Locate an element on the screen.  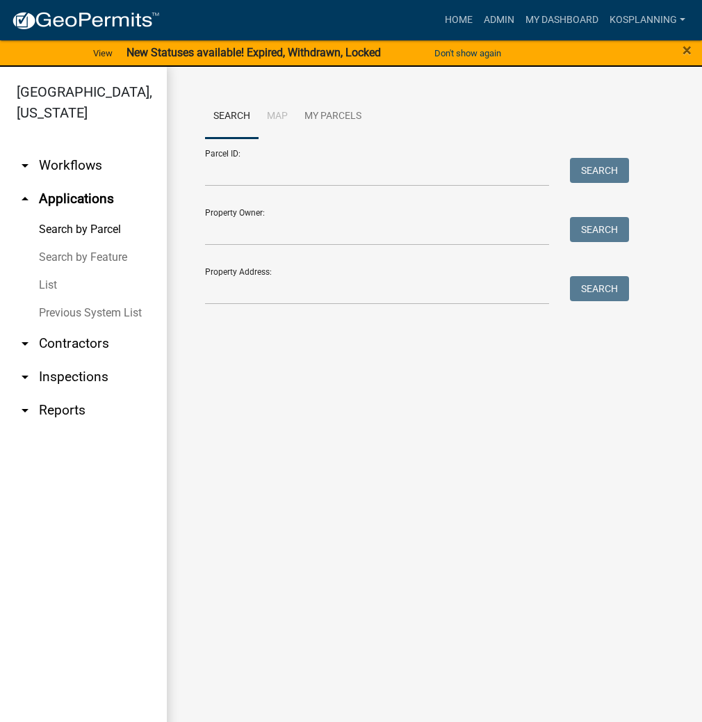
a: kosplanning is located at coordinates (647, 20).